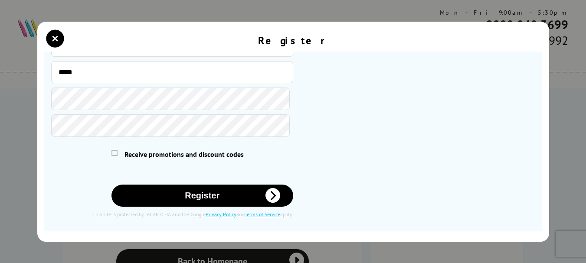 This screenshot has height=263, width=586. What do you see at coordinates (221, 214) in the screenshot?
I see `a: Privacy Policy` at bounding box center [221, 214].